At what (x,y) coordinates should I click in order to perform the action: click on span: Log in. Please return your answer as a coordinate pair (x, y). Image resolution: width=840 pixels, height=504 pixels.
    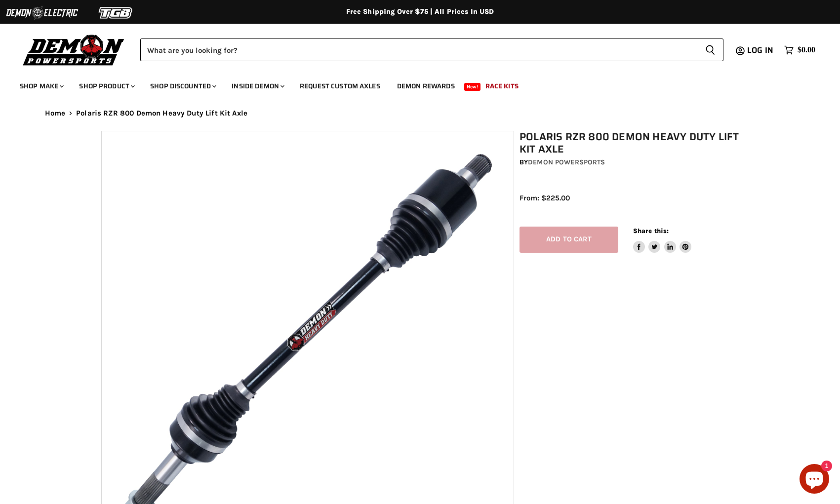
    Looking at the image, I should click on (760, 50).